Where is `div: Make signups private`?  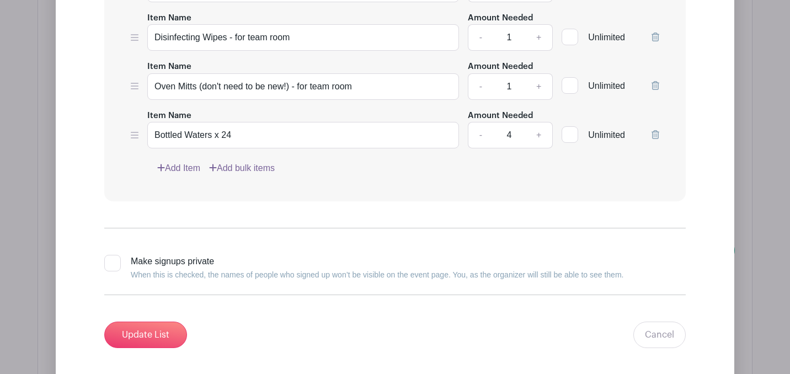 div: Make signups private is located at coordinates (377, 268).